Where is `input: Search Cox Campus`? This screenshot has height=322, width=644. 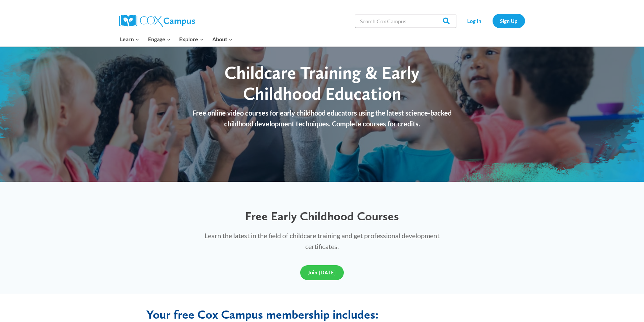
input: Search Cox Campus is located at coordinates (406, 21).